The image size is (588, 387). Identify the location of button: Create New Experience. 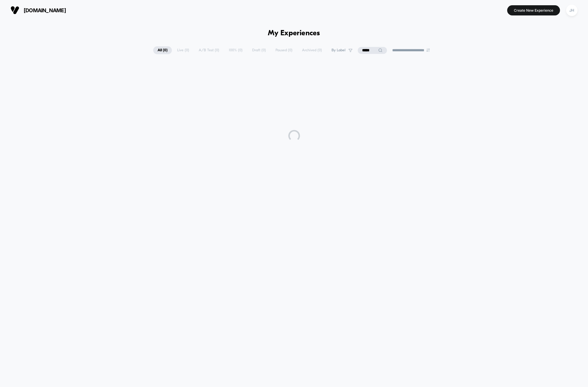
(533, 10).